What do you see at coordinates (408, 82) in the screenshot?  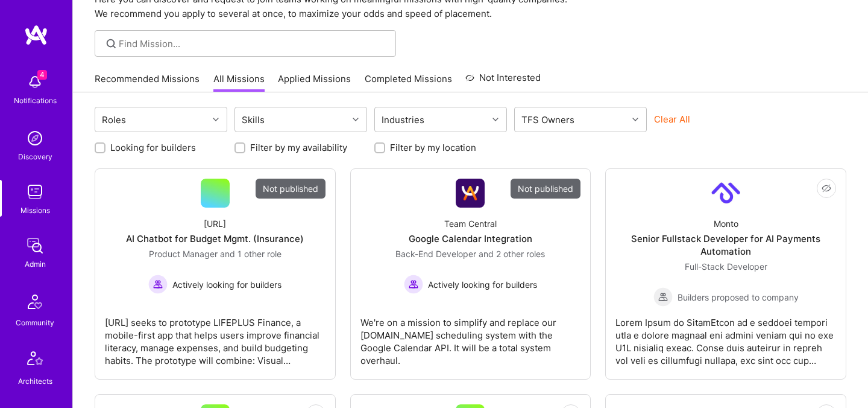 I see `a: Completed Missions` at bounding box center [408, 82].